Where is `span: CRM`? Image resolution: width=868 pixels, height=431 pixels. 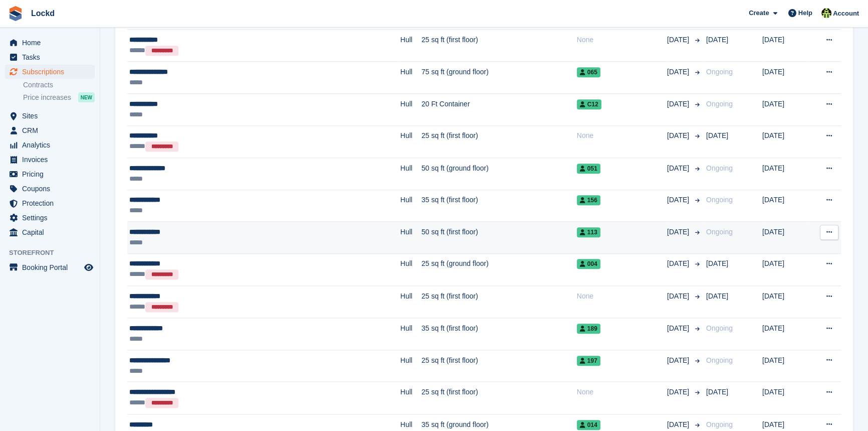 span: CRM is located at coordinates (52, 130).